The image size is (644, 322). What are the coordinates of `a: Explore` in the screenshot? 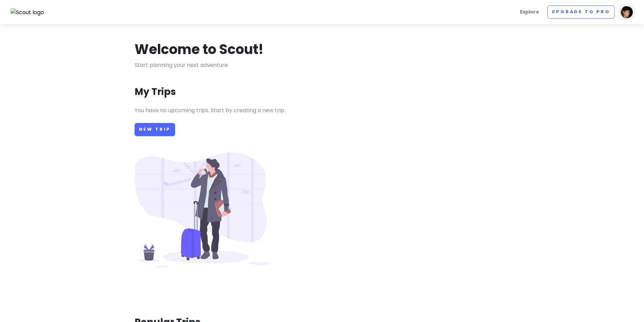 It's located at (529, 12).